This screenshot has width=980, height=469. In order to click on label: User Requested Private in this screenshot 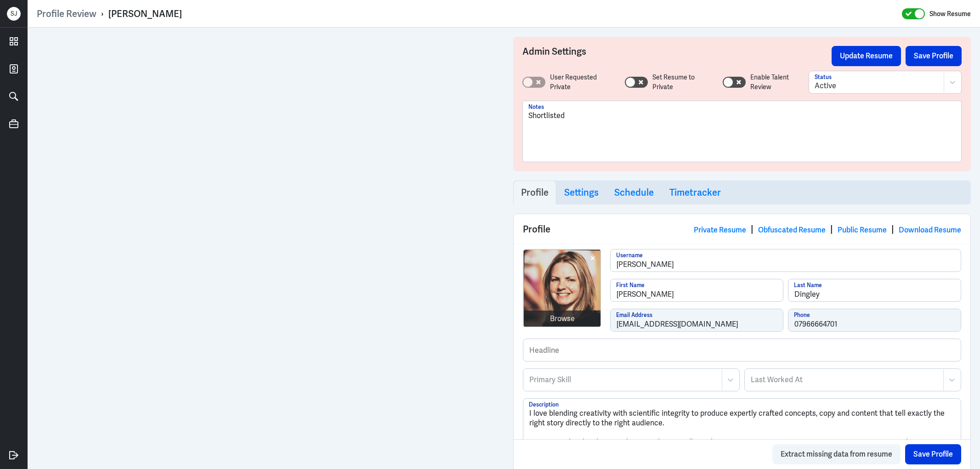, I will do `click(582, 82)`.